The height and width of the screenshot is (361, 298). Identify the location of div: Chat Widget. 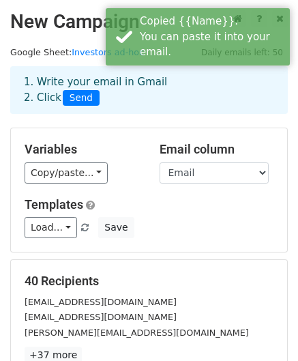
(264, 328).